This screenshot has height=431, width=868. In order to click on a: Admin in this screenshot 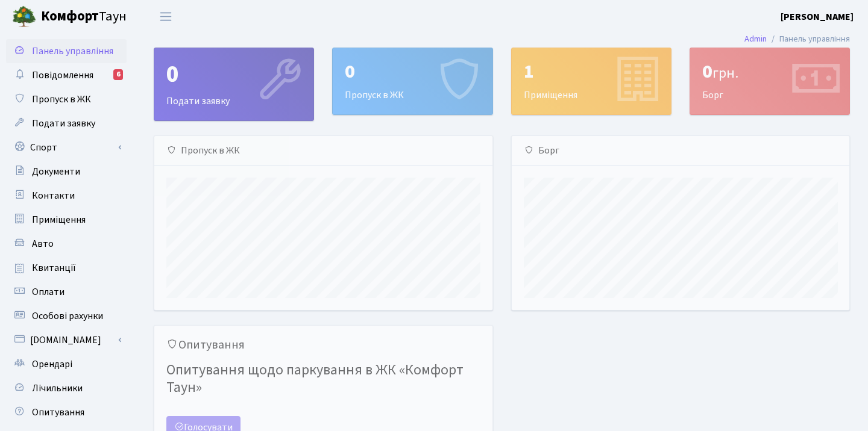, I will do `click(755, 39)`.